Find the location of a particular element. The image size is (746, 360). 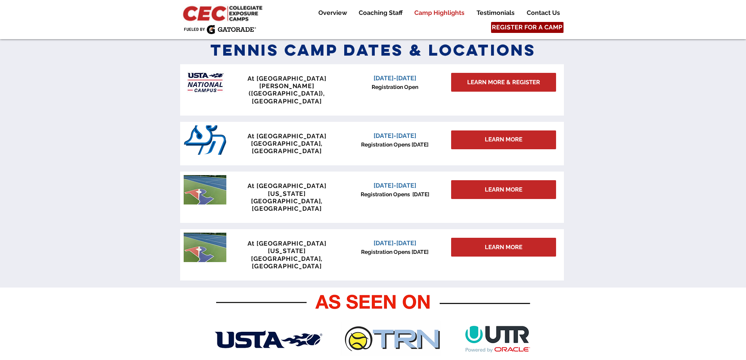

p: Coaching Staff is located at coordinates (381, 13).